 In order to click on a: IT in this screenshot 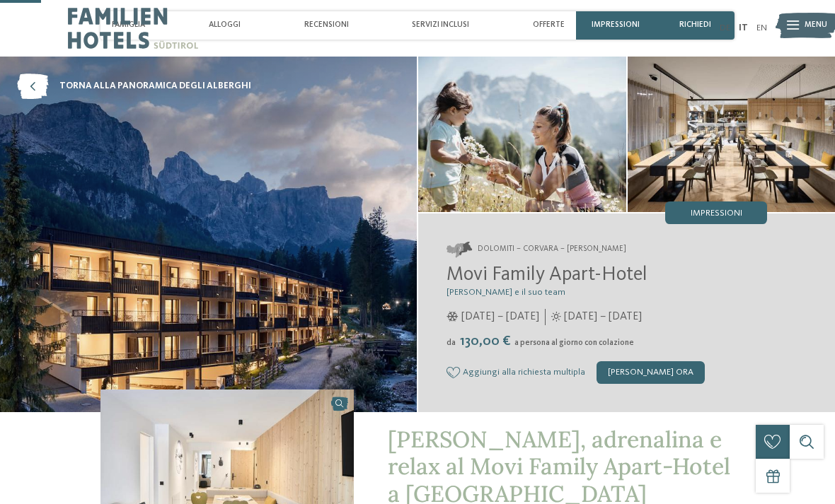, I will do `click(743, 28)`.